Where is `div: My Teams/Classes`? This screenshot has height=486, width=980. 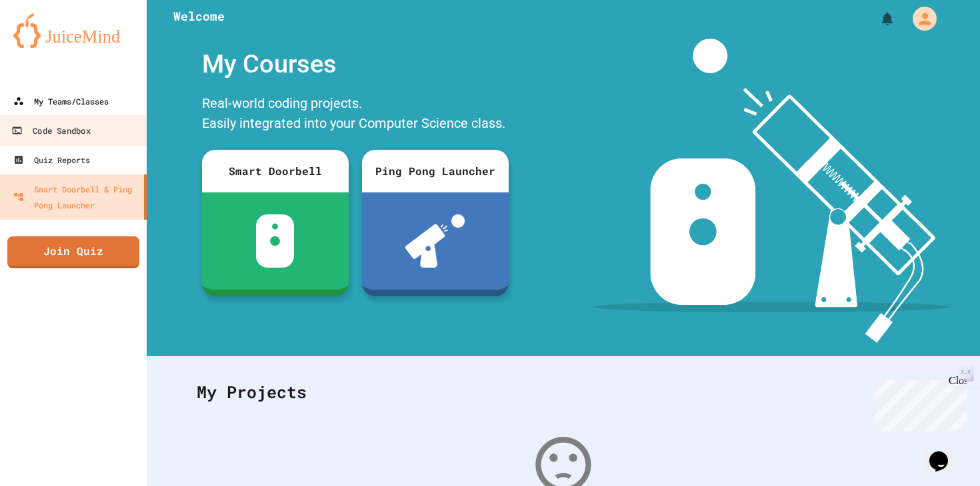
div: My Teams/Classes is located at coordinates (61, 101).